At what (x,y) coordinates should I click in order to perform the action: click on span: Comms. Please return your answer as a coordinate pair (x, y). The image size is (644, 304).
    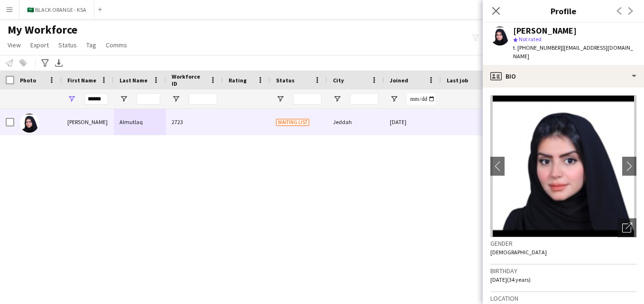
    Looking at the image, I should click on (116, 45).